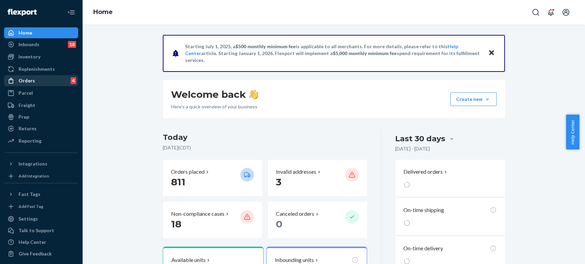  What do you see at coordinates (212, 178) in the screenshot?
I see `button: Orders placed 811` at bounding box center [212, 178].